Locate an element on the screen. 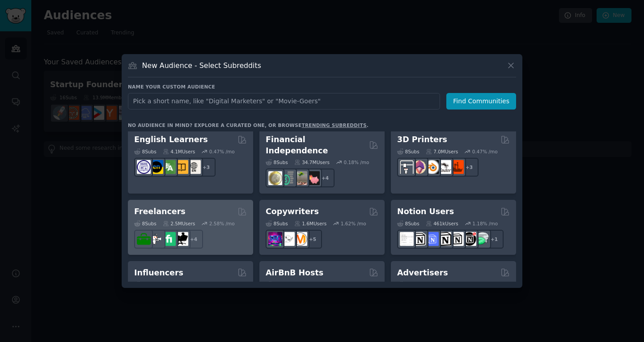 The width and height of the screenshot is (644, 342). div: 135k Users is located at coordinates (310, 284).